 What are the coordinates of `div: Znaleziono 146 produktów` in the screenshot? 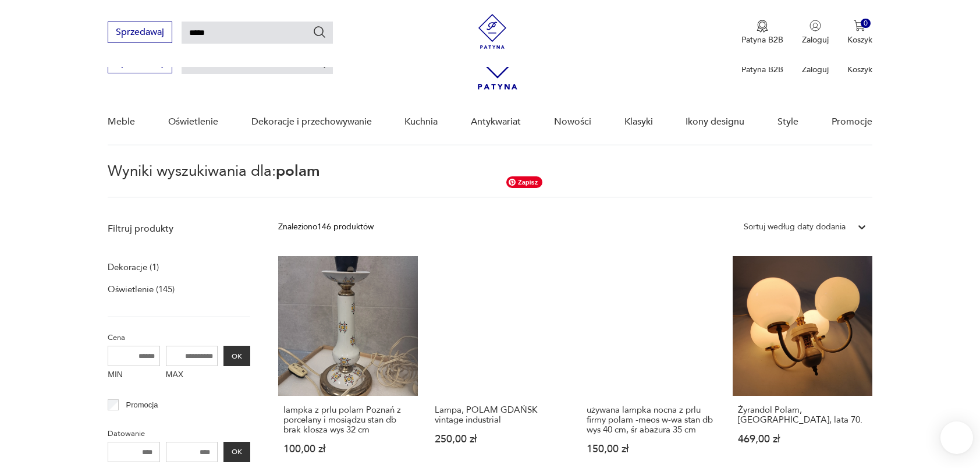 It's located at (326, 227).